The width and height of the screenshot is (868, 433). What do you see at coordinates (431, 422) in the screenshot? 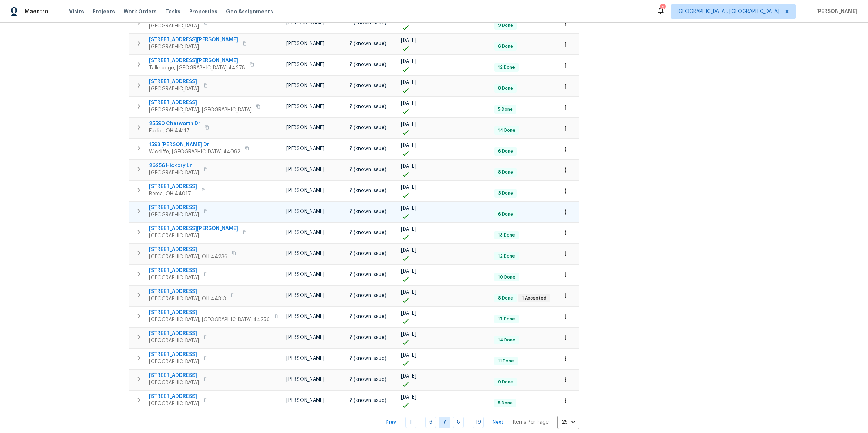
I see `a: Goto page 6` at bounding box center [431, 422].